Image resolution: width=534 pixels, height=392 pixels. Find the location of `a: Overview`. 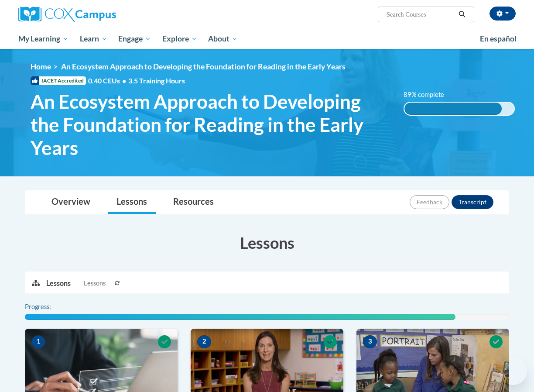

a: Overview is located at coordinates (71, 202).